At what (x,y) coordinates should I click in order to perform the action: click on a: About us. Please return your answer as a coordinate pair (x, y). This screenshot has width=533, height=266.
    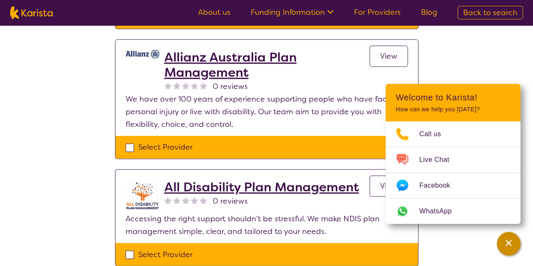
    Looking at the image, I should click on (214, 12).